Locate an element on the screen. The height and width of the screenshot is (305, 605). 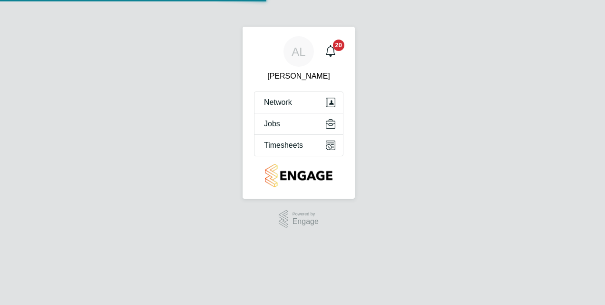
a: Go to home page is located at coordinates (299, 175).